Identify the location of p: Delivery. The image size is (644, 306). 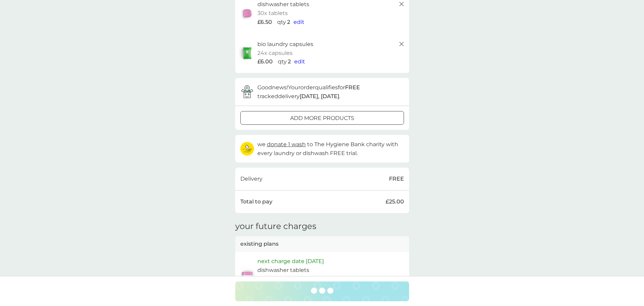
(251, 179).